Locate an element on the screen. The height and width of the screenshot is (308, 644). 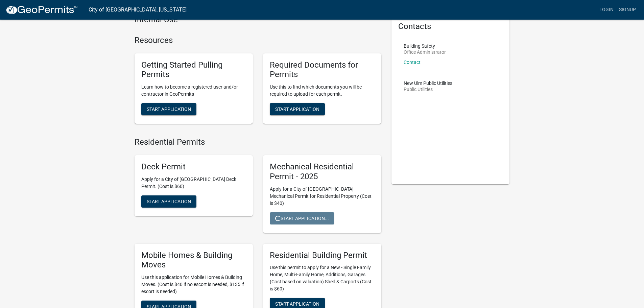
h5: Contacts is located at coordinates (451, 26).